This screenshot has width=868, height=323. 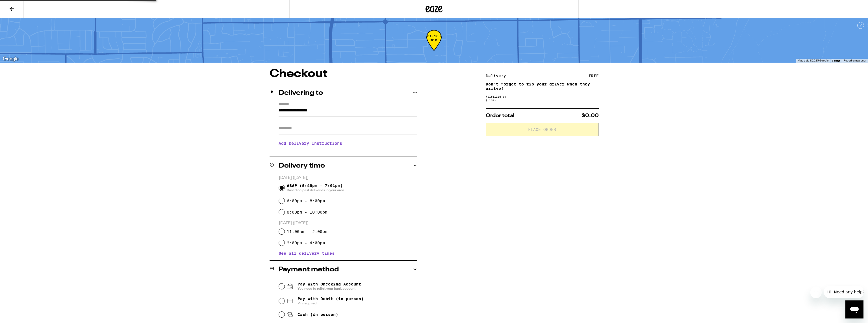 What do you see at coordinates (348, 144) in the screenshot?
I see `h3: Add Delivery Instructions` at bounding box center [348, 144].